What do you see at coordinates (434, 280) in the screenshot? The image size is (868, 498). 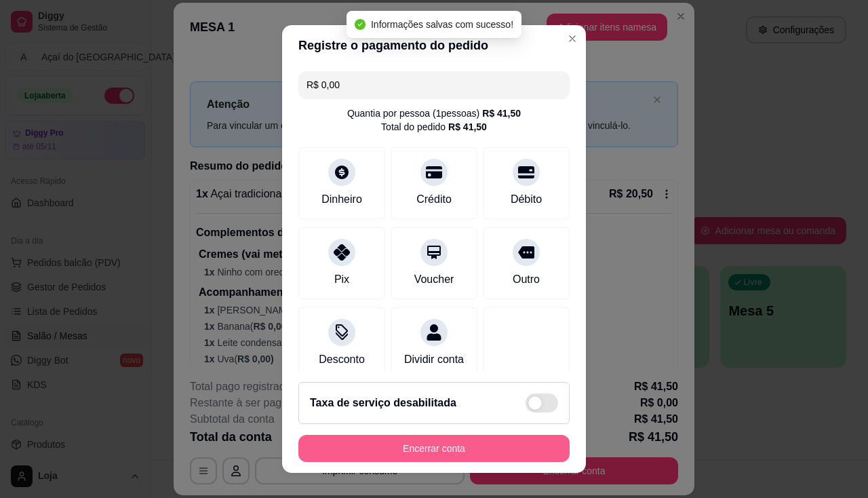 I see `div: Voucher` at bounding box center [434, 280].